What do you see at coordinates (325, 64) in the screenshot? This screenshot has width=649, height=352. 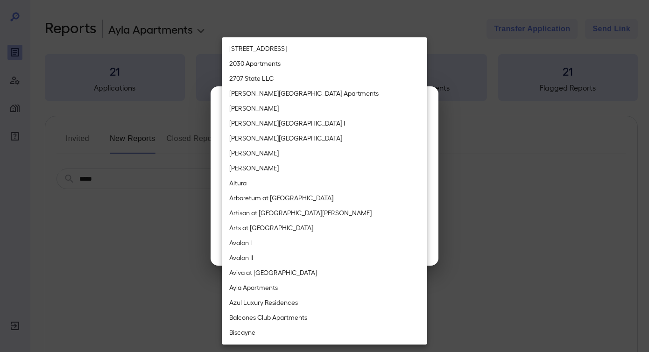 I see `li: 2030 Apartments` at bounding box center [325, 64].